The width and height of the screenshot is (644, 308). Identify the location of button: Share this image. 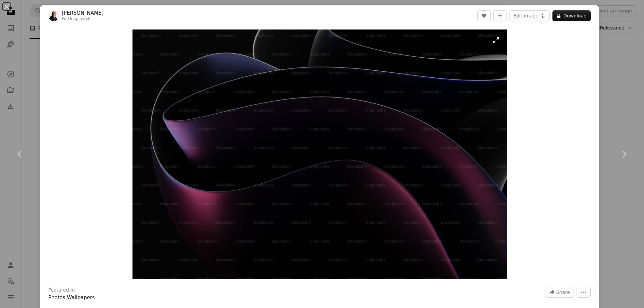
(559, 293).